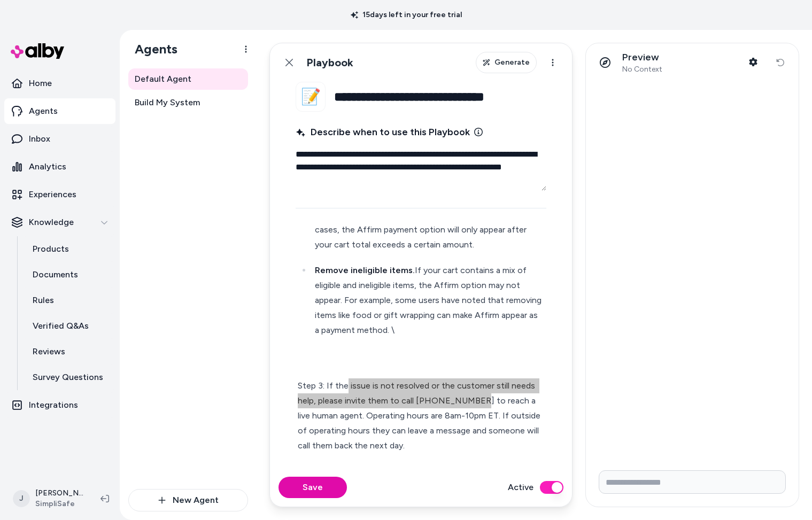 The height and width of the screenshot is (520, 812). Describe the element at coordinates (163, 79) in the screenshot. I see `span: Default Agent` at that location.